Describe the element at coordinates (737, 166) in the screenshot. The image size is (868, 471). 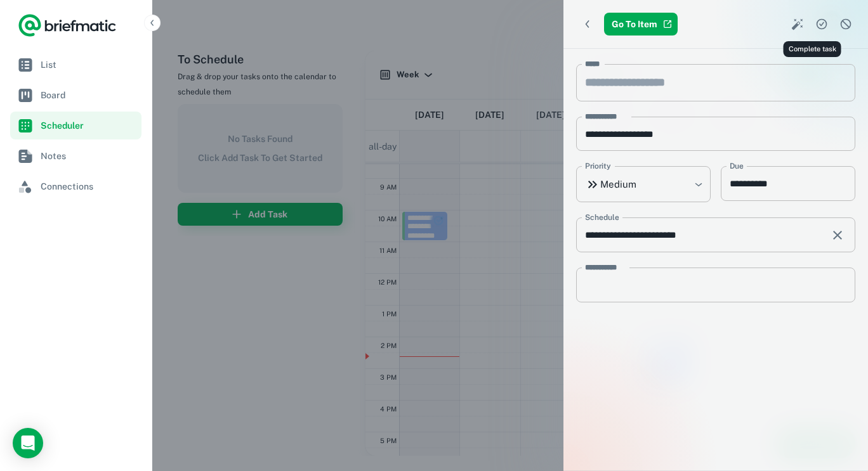
I see `label: Due` at that location.